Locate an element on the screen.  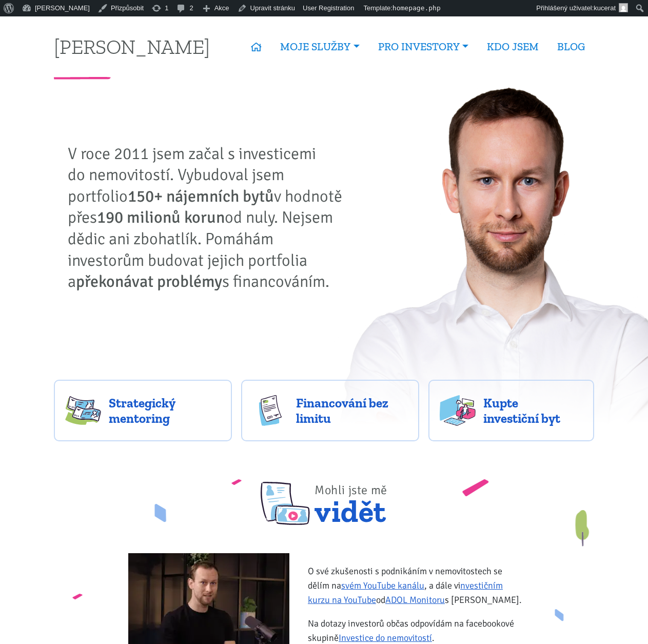
a: MOJE SLUŽBY is located at coordinates (320, 47).